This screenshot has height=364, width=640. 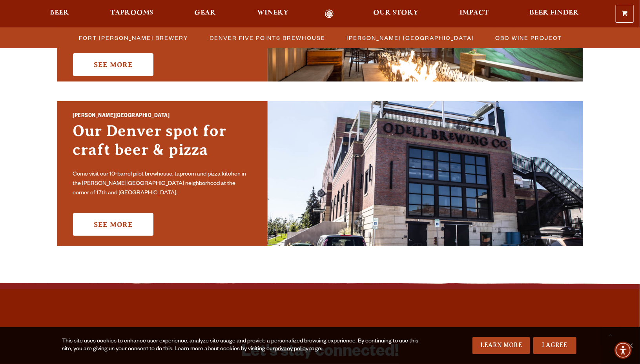 I want to click on a: Odell Home, so click(x=329, y=13).